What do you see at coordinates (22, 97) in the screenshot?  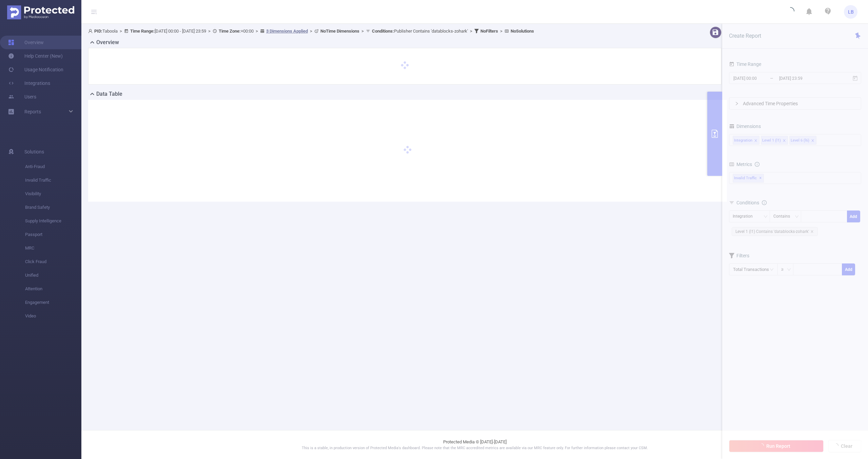 I see `a: Users` at bounding box center [22, 97].